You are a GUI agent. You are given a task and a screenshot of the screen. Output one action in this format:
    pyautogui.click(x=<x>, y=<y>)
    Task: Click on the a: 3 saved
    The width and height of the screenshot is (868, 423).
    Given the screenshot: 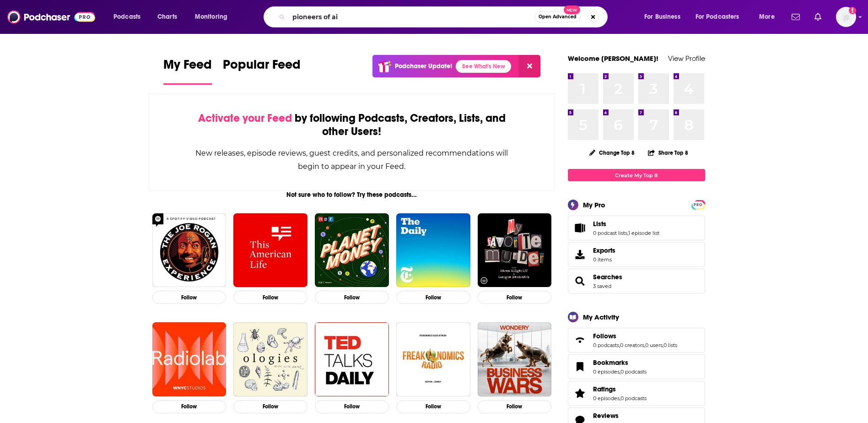 What is the action you would take?
    pyautogui.click(x=602, y=286)
    